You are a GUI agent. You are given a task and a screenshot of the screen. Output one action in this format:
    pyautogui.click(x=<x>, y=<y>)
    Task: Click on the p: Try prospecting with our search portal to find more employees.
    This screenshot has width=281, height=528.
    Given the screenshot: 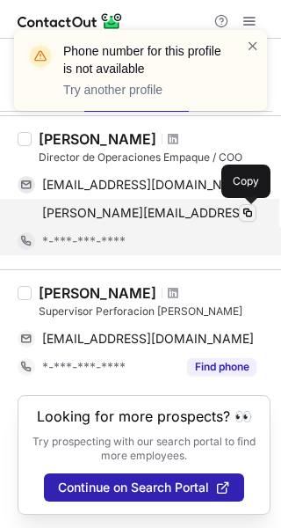 What is the action you would take?
    pyautogui.click(x=144, y=448)
    